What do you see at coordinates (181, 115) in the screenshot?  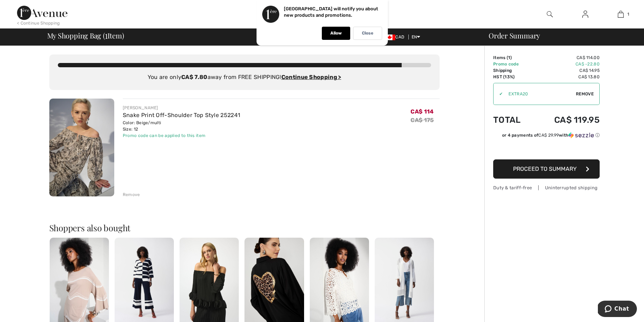 I see `a: Snake Print Off-Shoulder Top Style 252241` at bounding box center [181, 115].